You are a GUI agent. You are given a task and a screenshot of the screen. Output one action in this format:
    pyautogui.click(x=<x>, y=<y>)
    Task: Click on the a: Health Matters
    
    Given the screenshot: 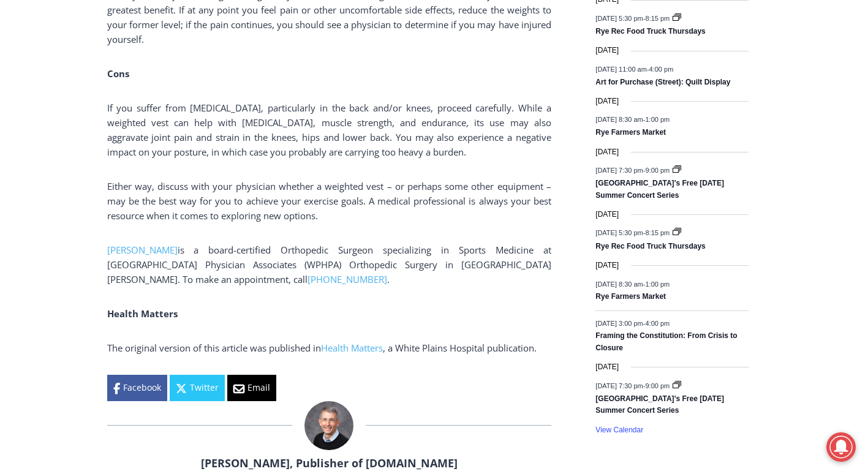 What is the action you would take?
    pyautogui.click(x=352, y=348)
    